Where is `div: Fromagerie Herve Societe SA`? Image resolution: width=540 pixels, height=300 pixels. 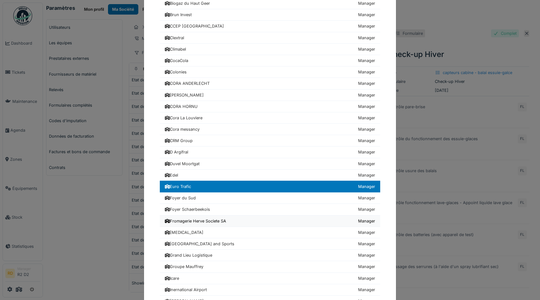 div: Fromagerie Herve Societe SA is located at coordinates (196, 221).